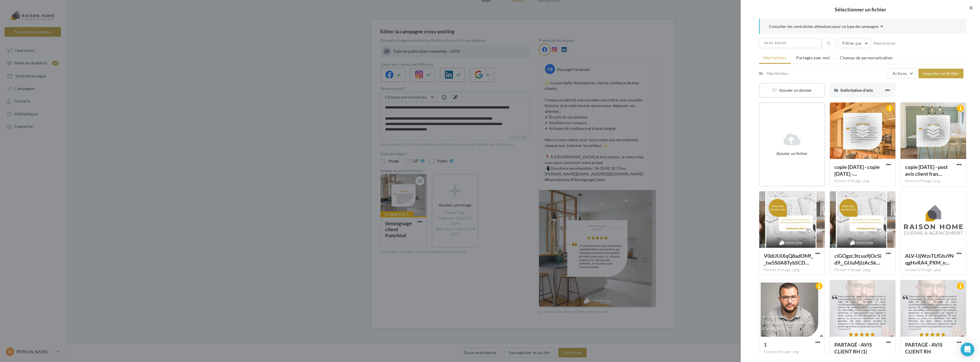 The width and height of the screenshot is (980, 362). Describe the element at coordinates (775, 57) in the screenshot. I see `span: Mes fichiers` at that location.